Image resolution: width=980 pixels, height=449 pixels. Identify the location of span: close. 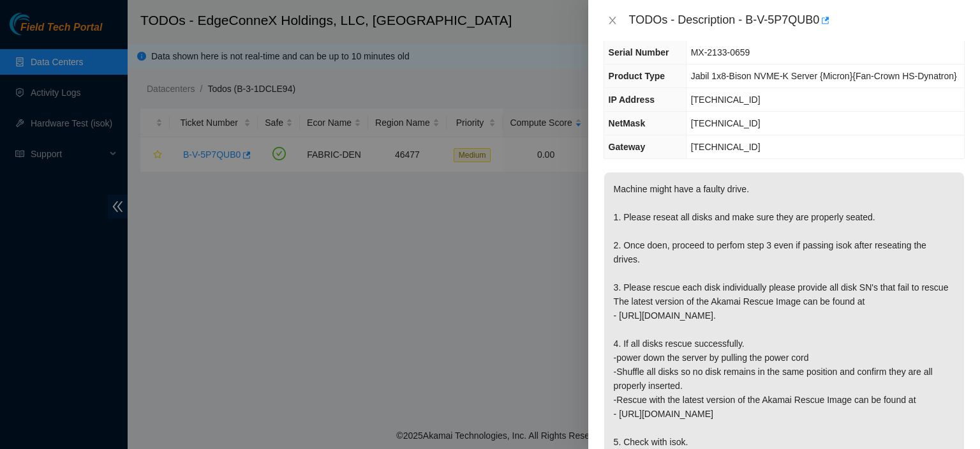
(613, 20).